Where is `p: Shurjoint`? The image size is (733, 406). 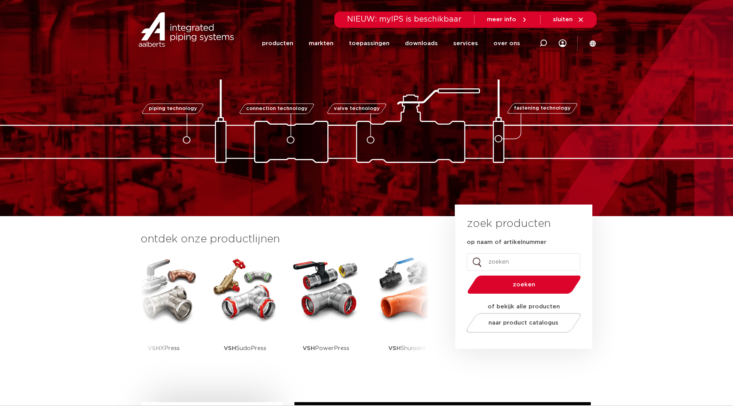
p: Shurjoint is located at coordinates (407, 348).